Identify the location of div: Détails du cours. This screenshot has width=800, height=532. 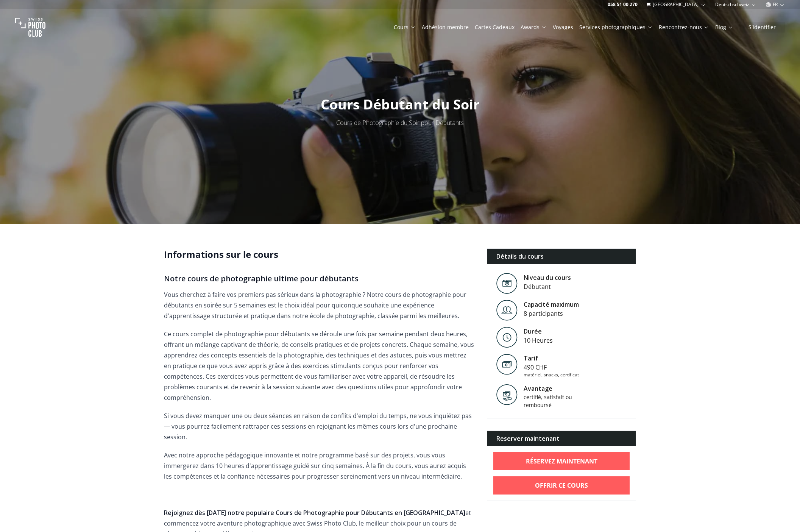
(562, 256).